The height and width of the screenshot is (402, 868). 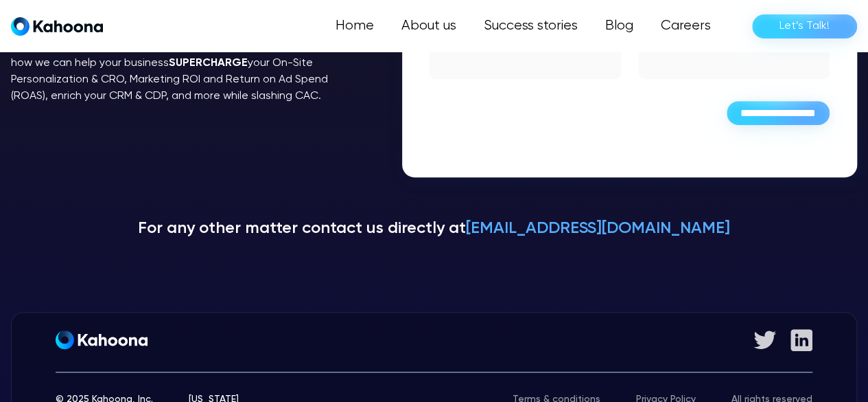 I want to click on a: home, so click(x=57, y=26).